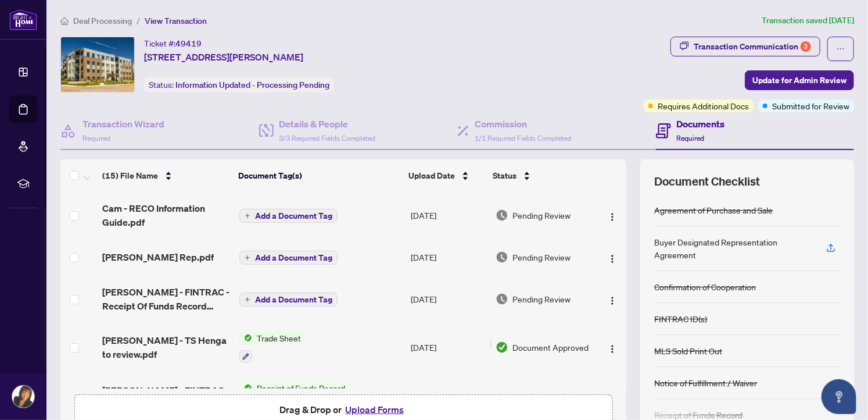 The image size is (868, 420). I want to click on button: Status IconTrade Sheet, so click(273, 347).